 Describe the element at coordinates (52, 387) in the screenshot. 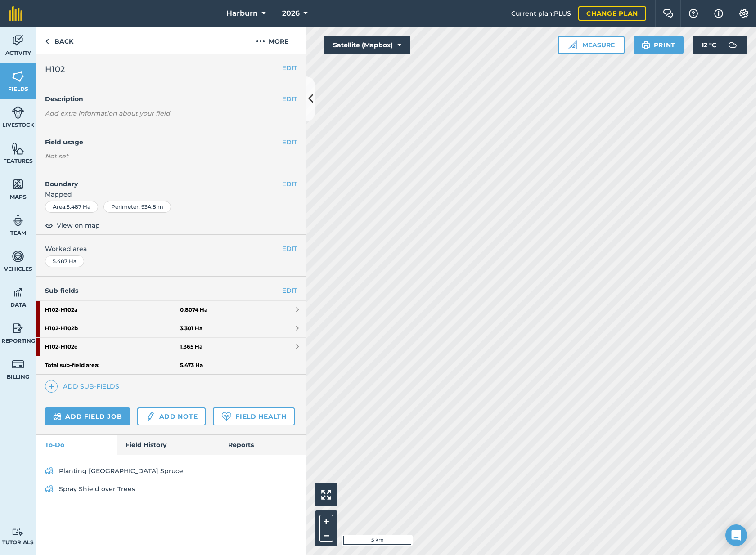

I see `img: svg+xml;base64,PHN2ZyB4bWxucz0iaHR0cDovL3d3dy53My5vcmcvMjAwMC9zdmciIHdpZHRoPSIxNCIgaGVpZ2h0PSIyNC...` at that location.